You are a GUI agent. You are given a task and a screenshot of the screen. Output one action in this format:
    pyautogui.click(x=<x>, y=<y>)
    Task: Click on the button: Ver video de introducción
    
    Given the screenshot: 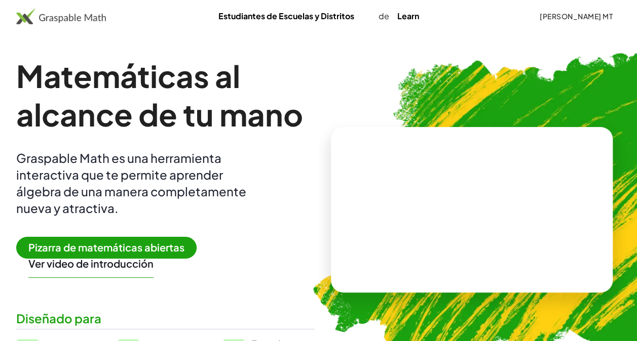 What is the action you would take?
    pyautogui.click(x=91, y=264)
    